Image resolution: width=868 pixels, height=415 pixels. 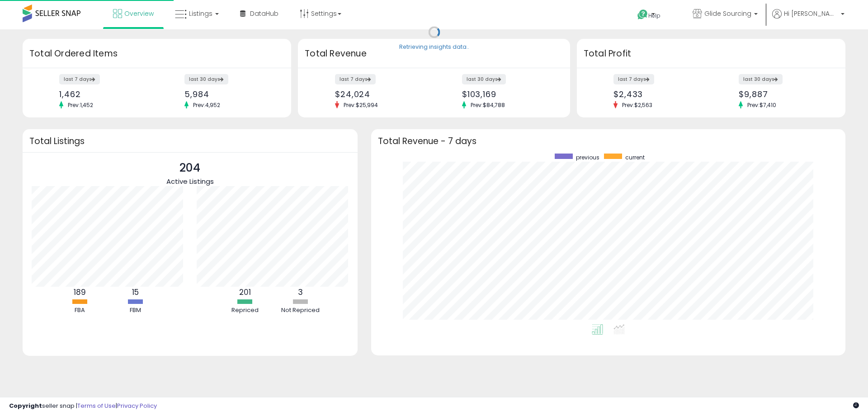 What do you see at coordinates (659, 94) in the screenshot?
I see `div: $2,433` at bounding box center [659, 94].